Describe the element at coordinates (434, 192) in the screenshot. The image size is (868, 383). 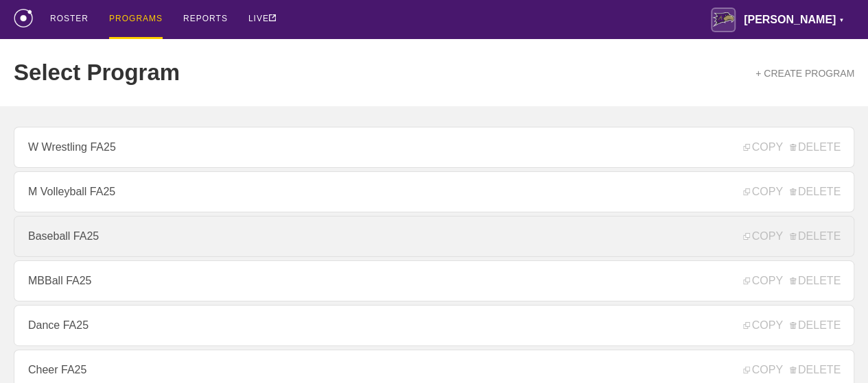
I see `a: M Volleyball FA25` at that location.